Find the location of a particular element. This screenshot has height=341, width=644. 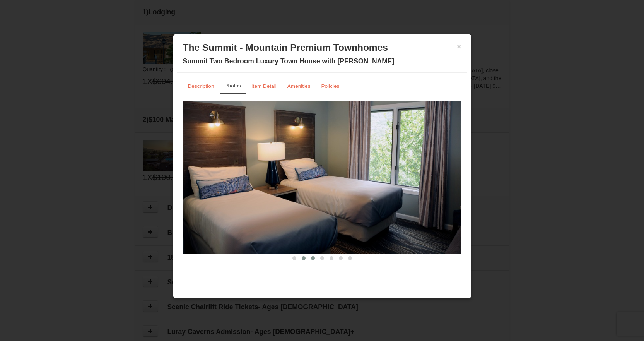

a: Policies is located at coordinates (330, 86).